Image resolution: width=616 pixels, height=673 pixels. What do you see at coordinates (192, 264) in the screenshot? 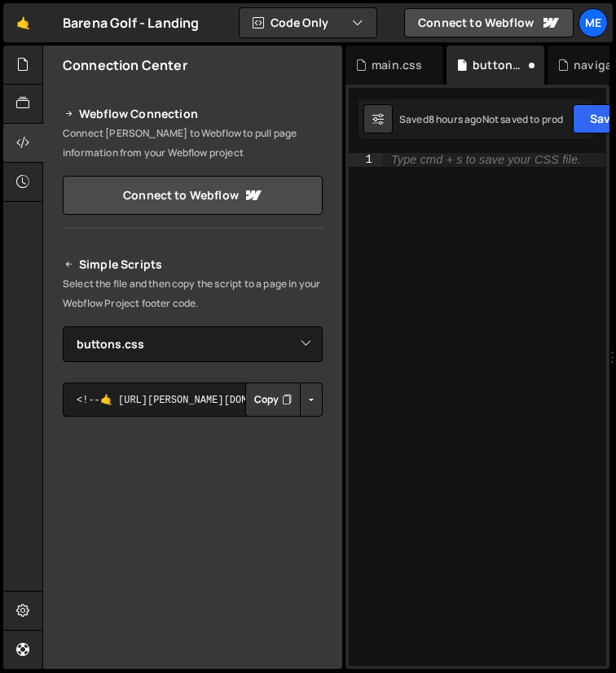
I see `h2: Simple Scripts` at bounding box center [192, 264].